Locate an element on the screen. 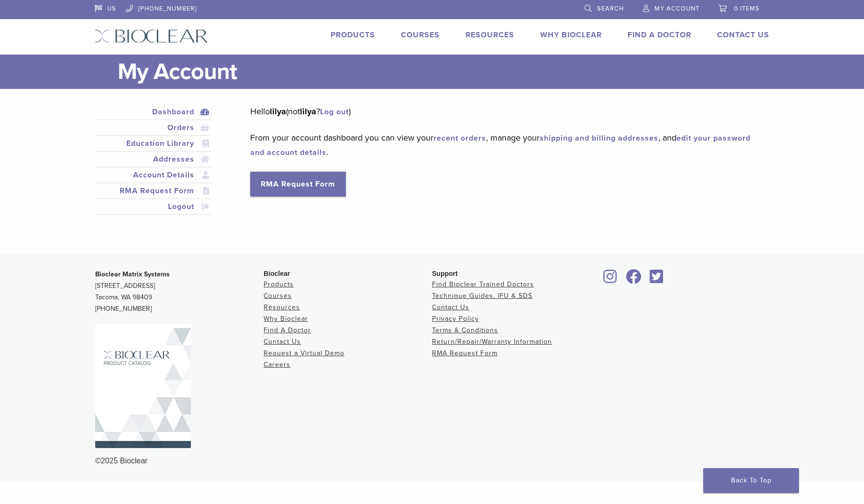 Image resolution: width=864 pixels, height=504 pixels. div: ©2025 Bioclear is located at coordinates (432, 461).